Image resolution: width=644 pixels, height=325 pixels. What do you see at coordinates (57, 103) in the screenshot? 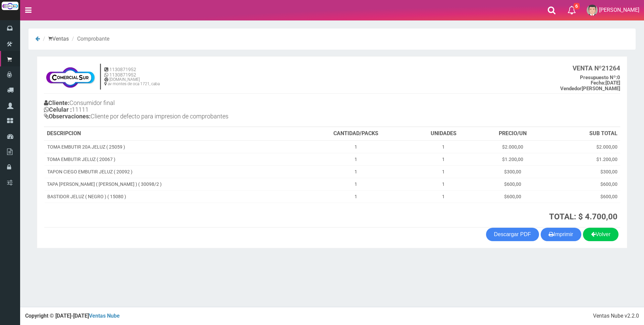
I see `b: Cliente:` at bounding box center [57, 103].